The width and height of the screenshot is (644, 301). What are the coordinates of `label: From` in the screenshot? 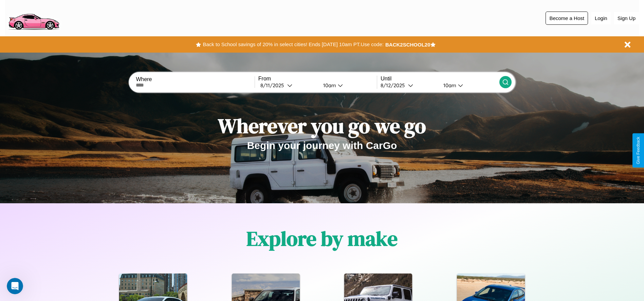 It's located at (318, 79).